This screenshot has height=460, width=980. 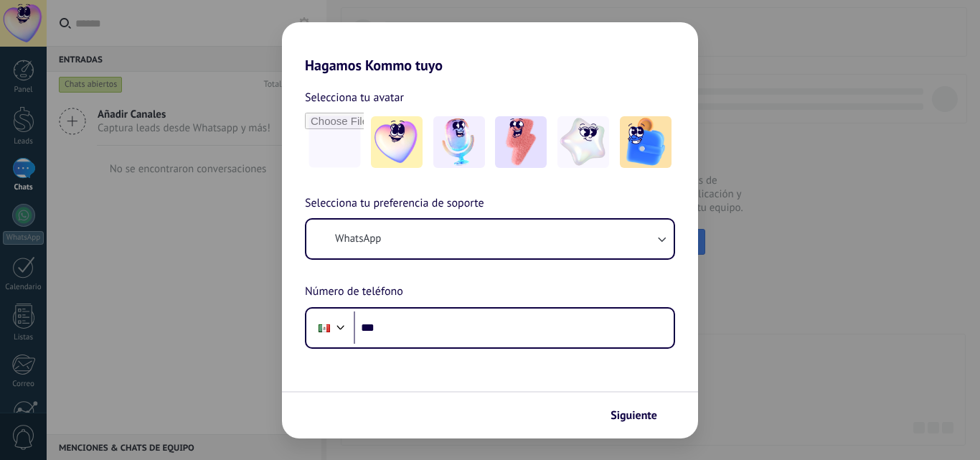 What do you see at coordinates (490, 239) in the screenshot?
I see `button: WhatsApp` at bounding box center [490, 239].